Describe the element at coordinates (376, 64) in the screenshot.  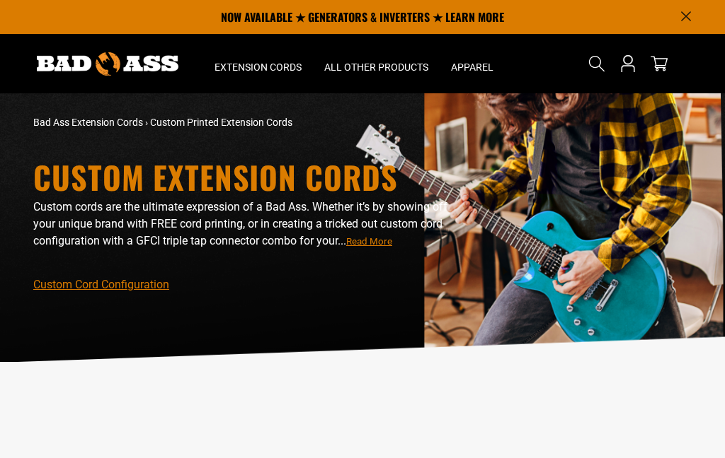
I see `summary: All Other Products` at that location.